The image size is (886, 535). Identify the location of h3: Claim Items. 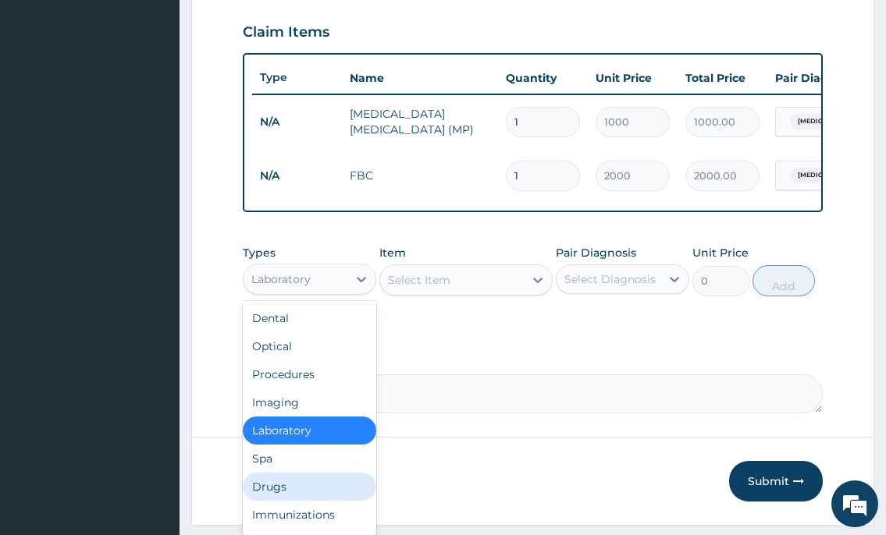
(286, 33).